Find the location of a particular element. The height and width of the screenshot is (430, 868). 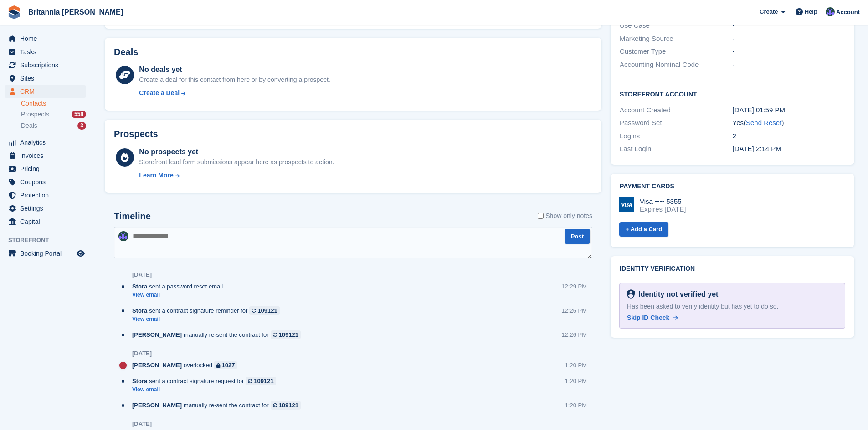

span: Create is located at coordinates (768, 12).